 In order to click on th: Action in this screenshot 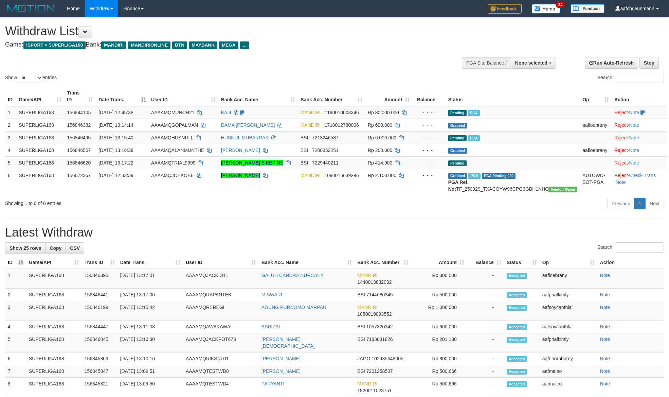, I will do `click(631, 262)`.